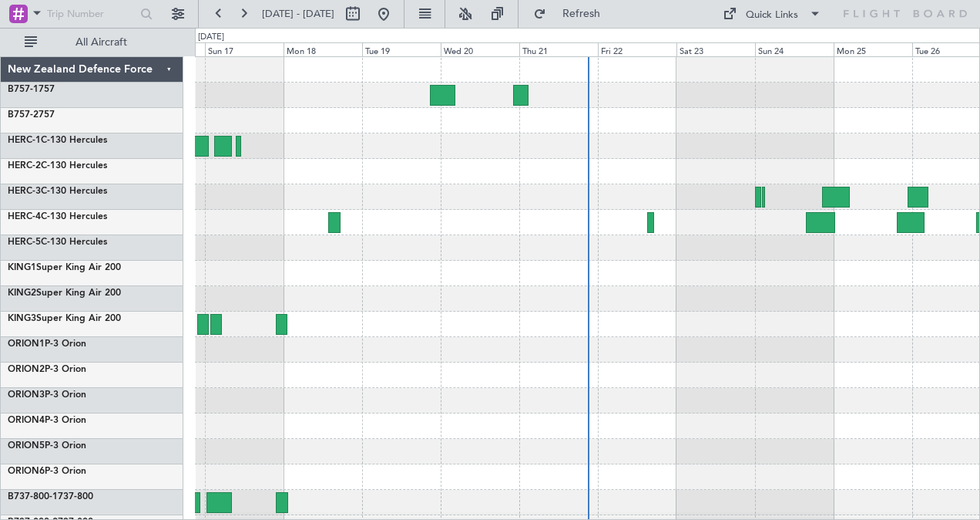 The image size is (980, 520). I want to click on button: Quick Links, so click(772, 14).